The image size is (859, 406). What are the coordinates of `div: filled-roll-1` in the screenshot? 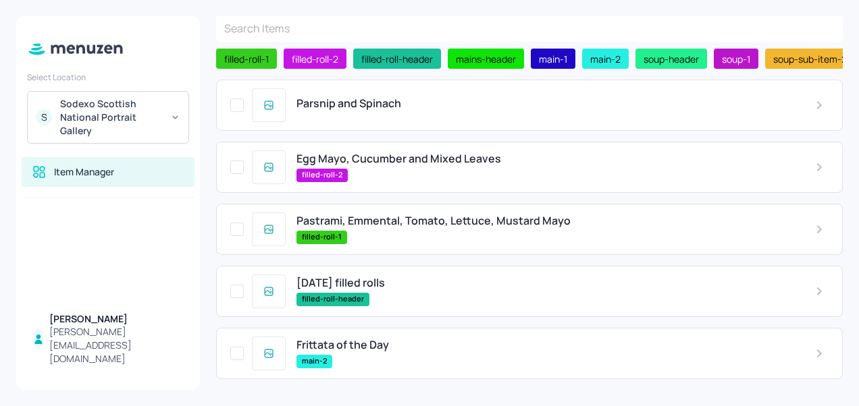 It's located at (246, 59).